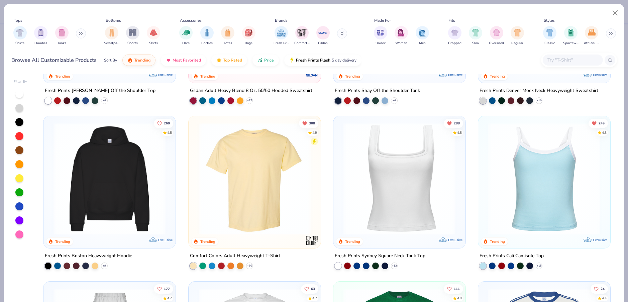 Image resolution: width=628 pixels, height=302 pixels. Describe the element at coordinates (281, 20) in the screenshot. I see `div: Brands` at that location.